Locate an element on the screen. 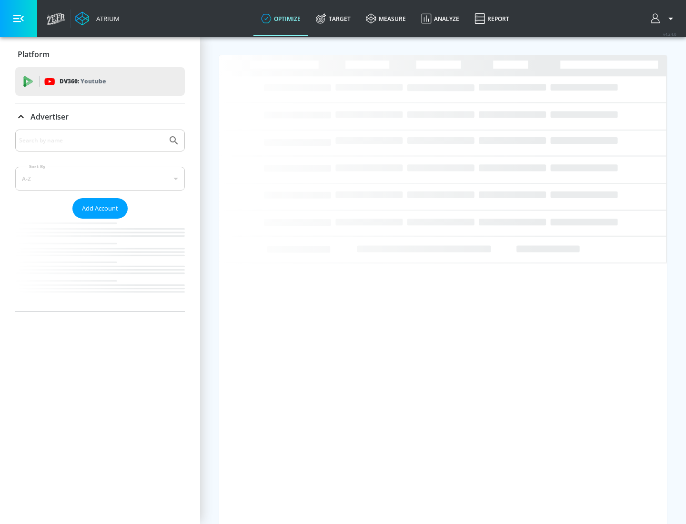  p: DV360: is located at coordinates (82, 81).